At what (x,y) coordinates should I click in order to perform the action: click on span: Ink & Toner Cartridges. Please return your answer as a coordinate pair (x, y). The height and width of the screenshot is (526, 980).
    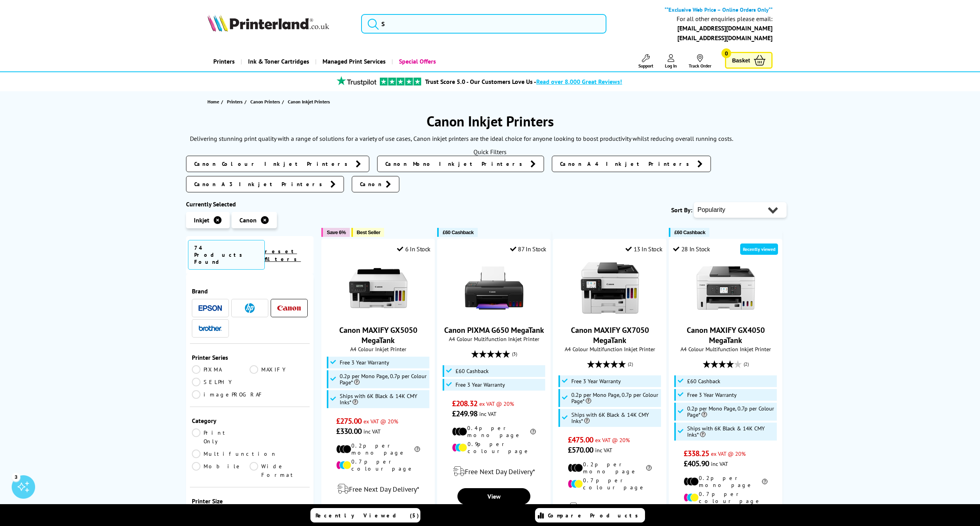
    Looking at the image, I should click on (278, 61).